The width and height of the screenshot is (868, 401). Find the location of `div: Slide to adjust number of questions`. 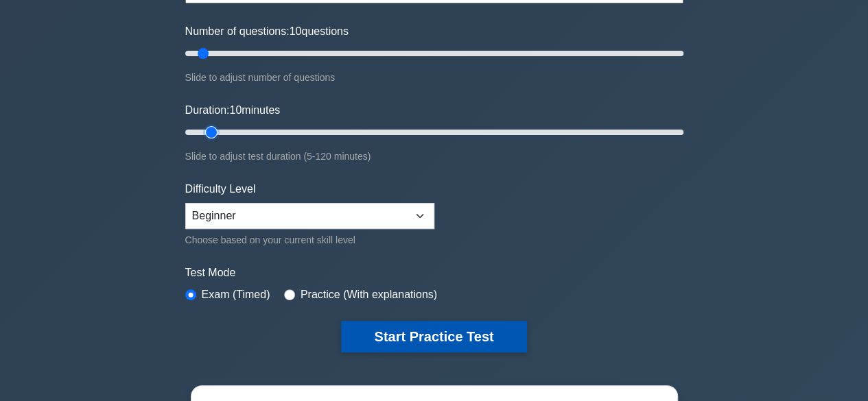

div: Slide to adjust number of questions is located at coordinates (434, 77).